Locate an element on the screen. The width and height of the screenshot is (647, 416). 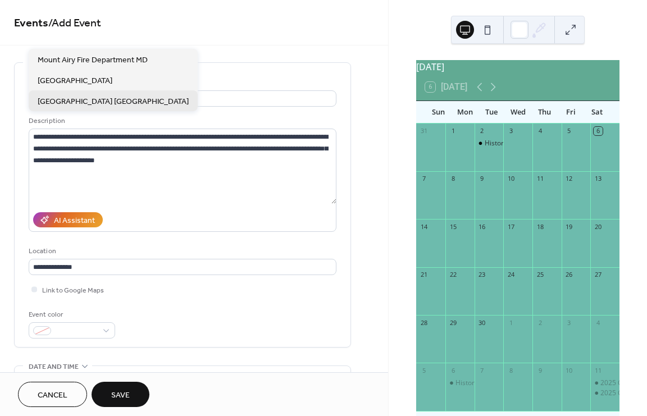
div: 24 is located at coordinates (510, 274).